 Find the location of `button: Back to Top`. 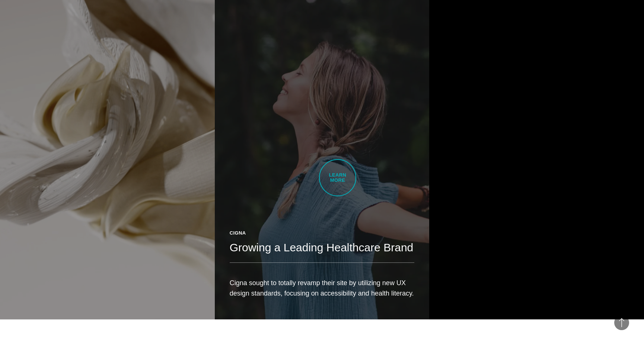

button: Back to Top is located at coordinates (622, 323).